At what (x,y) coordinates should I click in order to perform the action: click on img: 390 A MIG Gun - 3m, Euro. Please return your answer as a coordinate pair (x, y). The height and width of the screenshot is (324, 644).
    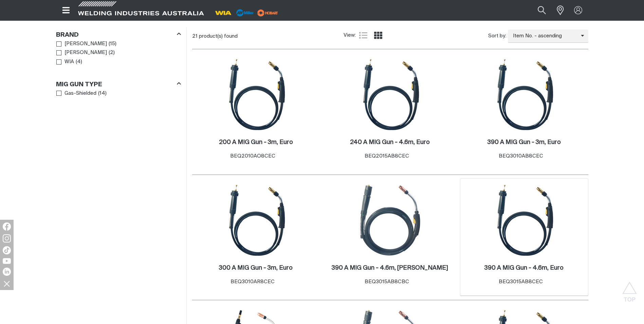
    Looking at the image, I should click on (524, 94).